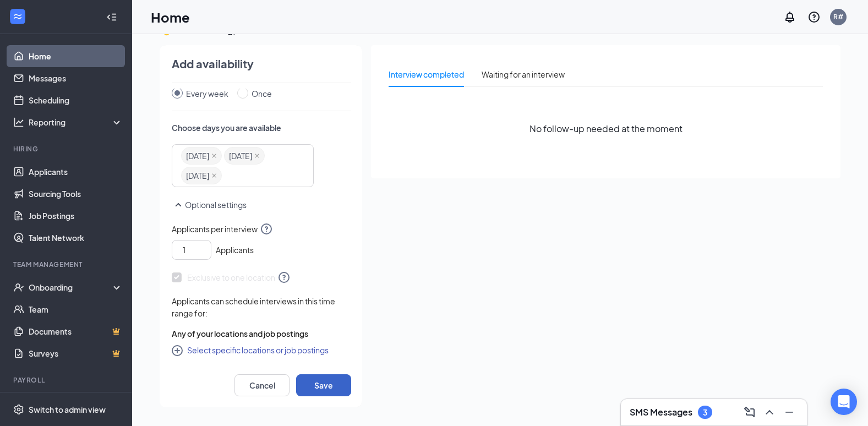 The height and width of the screenshot is (426, 868). I want to click on div: R#, so click(838, 17).